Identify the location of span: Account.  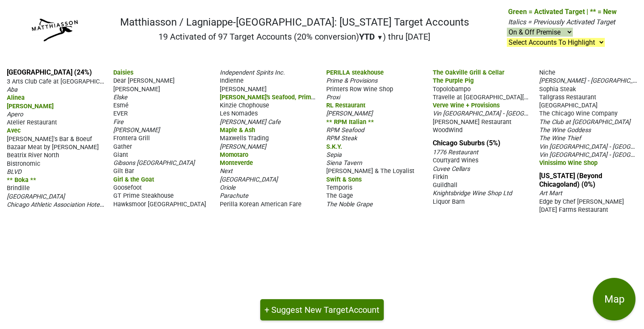
(364, 310).